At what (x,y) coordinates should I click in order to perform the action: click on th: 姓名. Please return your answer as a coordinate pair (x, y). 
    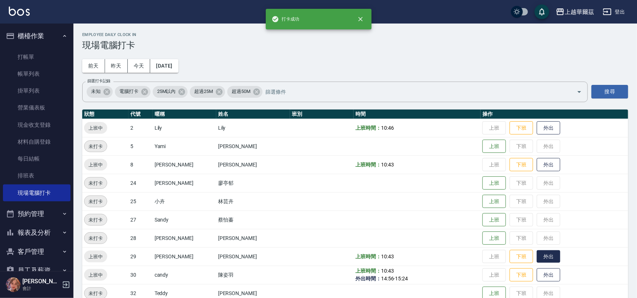
    Looking at the image, I should click on (253, 114).